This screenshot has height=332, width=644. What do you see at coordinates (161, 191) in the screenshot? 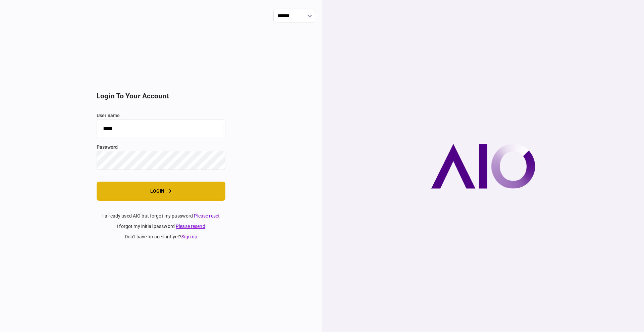
I see `button: login` at bounding box center [161, 191].